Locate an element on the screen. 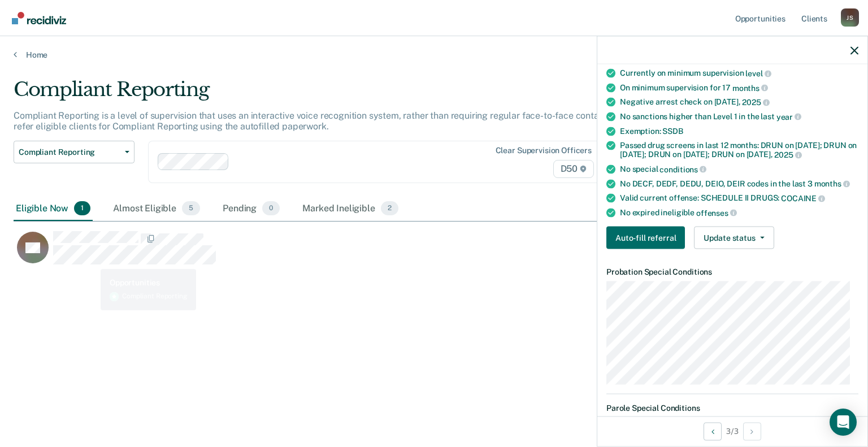  span: COCAINE is located at coordinates (803, 198).